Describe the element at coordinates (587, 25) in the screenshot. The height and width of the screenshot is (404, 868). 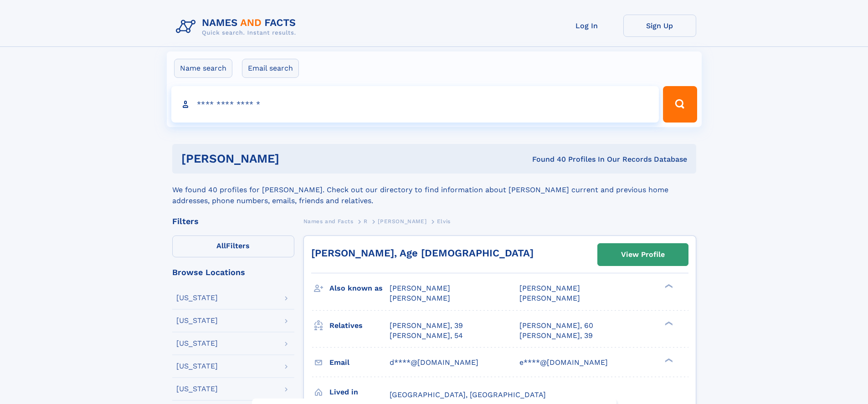
I see `a: Log In` at that location.